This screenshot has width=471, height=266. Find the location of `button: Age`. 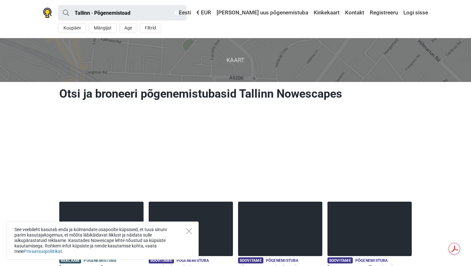

button: Age is located at coordinates (128, 28).